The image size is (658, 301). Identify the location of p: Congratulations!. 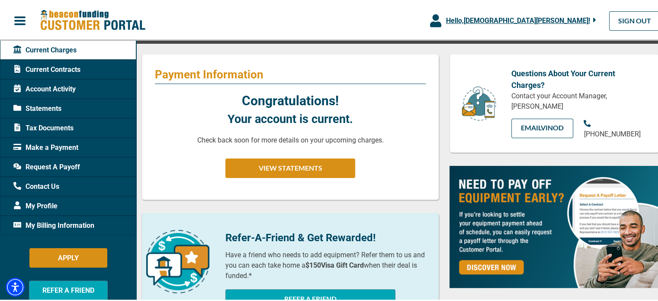
(290, 99).